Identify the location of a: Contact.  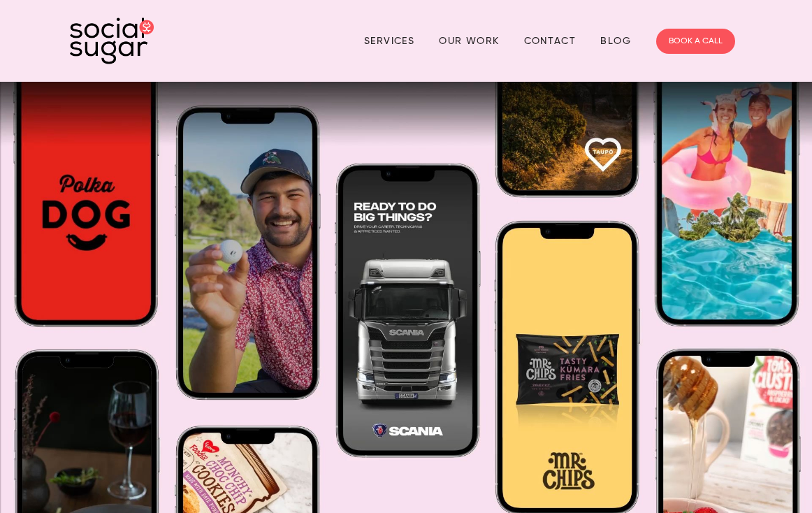
(550, 41).